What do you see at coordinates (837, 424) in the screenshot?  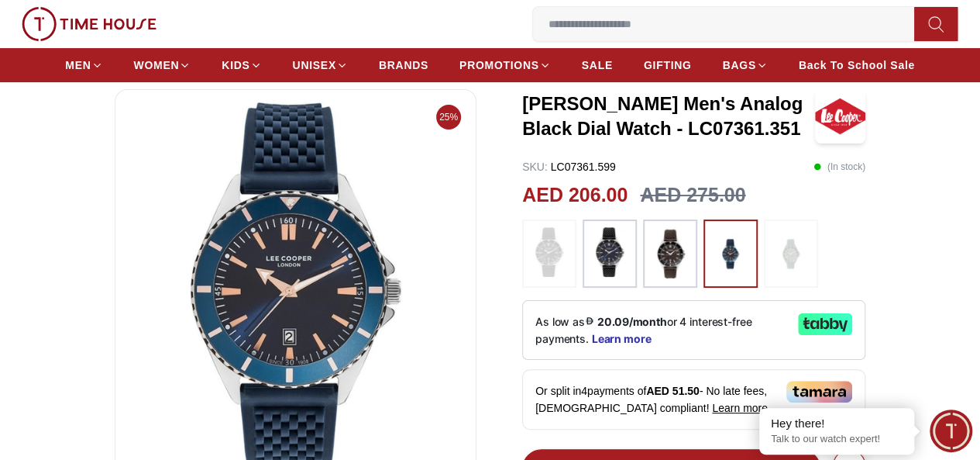 I see `div: Hey there!` at bounding box center [837, 424].